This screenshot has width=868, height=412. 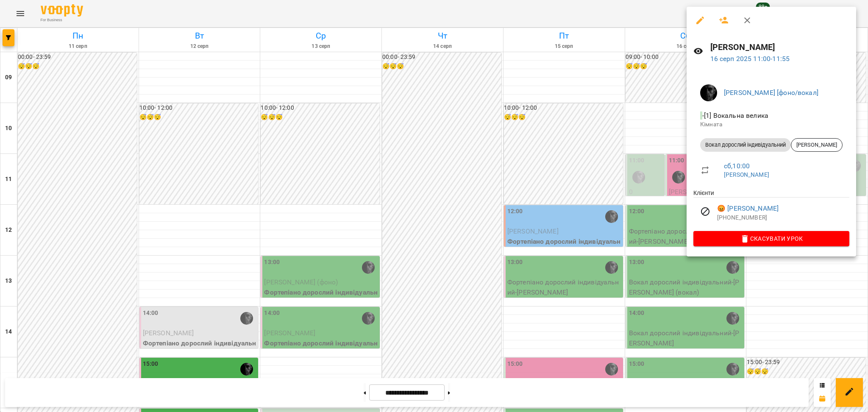 What do you see at coordinates (735, 116) in the screenshot?
I see `span: - [1] Вокальна велика` at bounding box center [735, 116].